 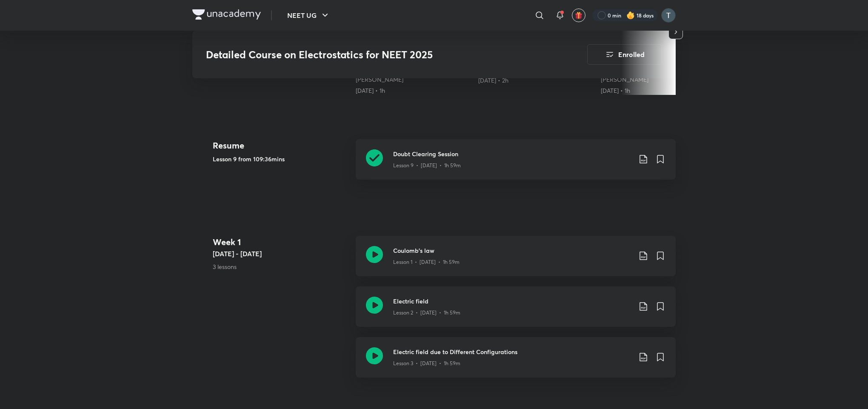 What do you see at coordinates (579, 15) in the screenshot?
I see `button: avatar` at bounding box center [579, 15].